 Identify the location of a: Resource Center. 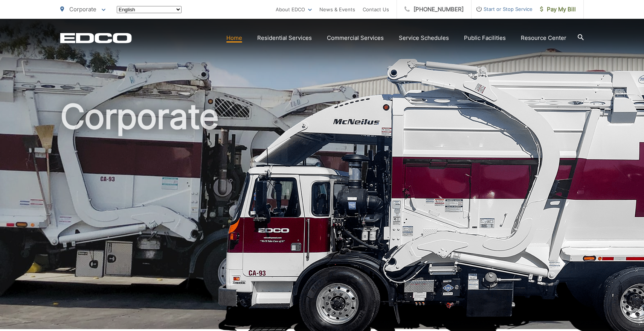
(543, 38).